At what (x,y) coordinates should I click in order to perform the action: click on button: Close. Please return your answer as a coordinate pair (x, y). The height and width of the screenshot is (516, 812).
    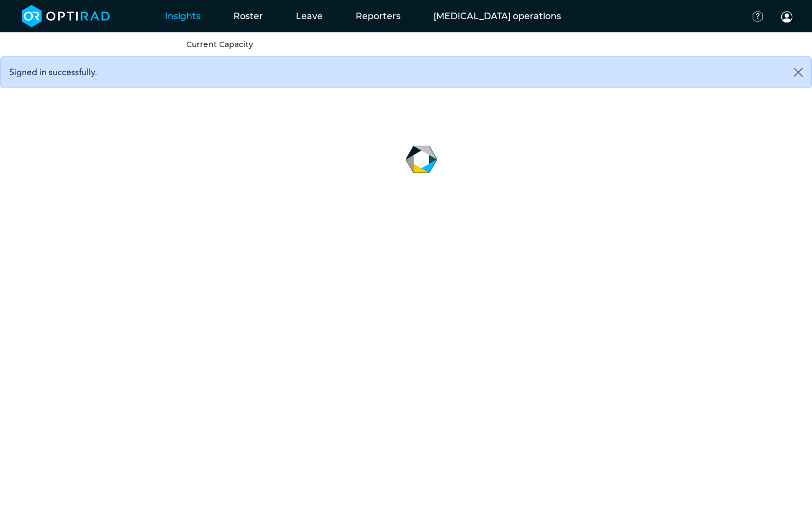
    Looking at the image, I should click on (798, 73).